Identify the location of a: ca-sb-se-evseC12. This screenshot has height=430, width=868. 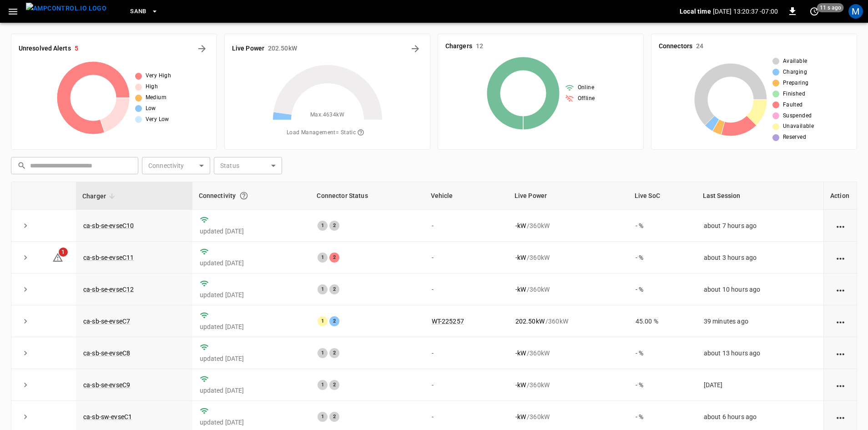
(109, 289).